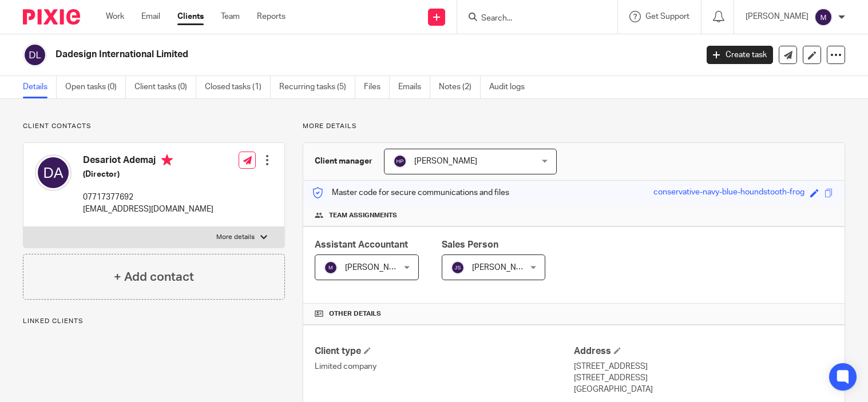  Describe the element at coordinates (154, 321) in the screenshot. I see `p: Linked clients` at that location.